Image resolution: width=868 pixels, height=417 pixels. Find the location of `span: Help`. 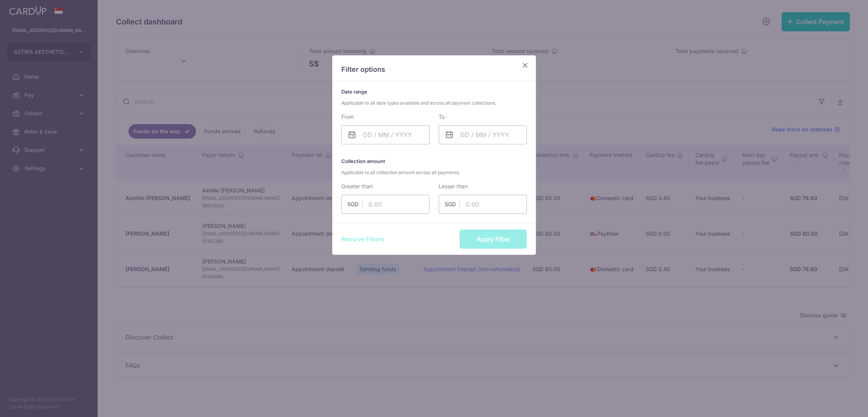

span: Help is located at coordinates (25, 9).